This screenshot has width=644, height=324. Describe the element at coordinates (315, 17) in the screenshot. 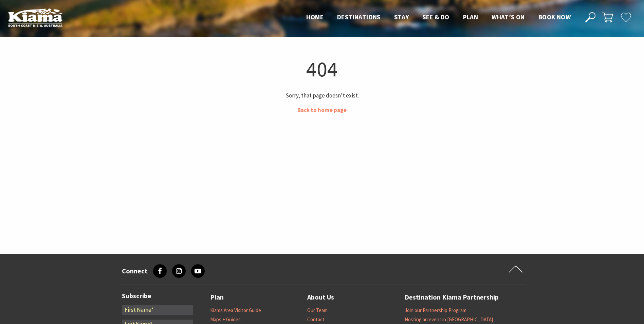

I see `span: Home` at that location.